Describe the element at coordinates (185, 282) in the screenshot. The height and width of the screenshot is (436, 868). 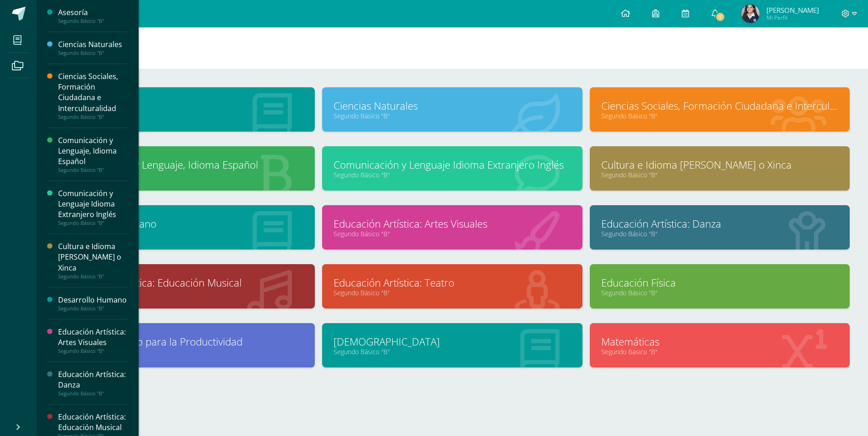
I see `a: Educación Artística: Educación Musical` at that location.